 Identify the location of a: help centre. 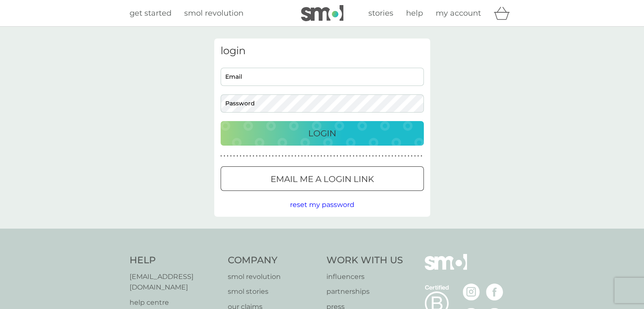
(175, 303).